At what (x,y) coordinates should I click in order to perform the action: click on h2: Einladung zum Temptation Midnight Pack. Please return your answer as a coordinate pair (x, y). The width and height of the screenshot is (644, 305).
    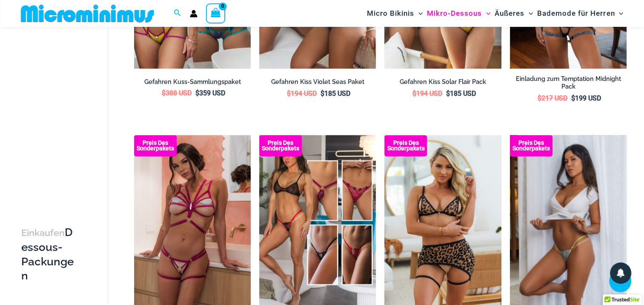
    Looking at the image, I should click on (568, 83).